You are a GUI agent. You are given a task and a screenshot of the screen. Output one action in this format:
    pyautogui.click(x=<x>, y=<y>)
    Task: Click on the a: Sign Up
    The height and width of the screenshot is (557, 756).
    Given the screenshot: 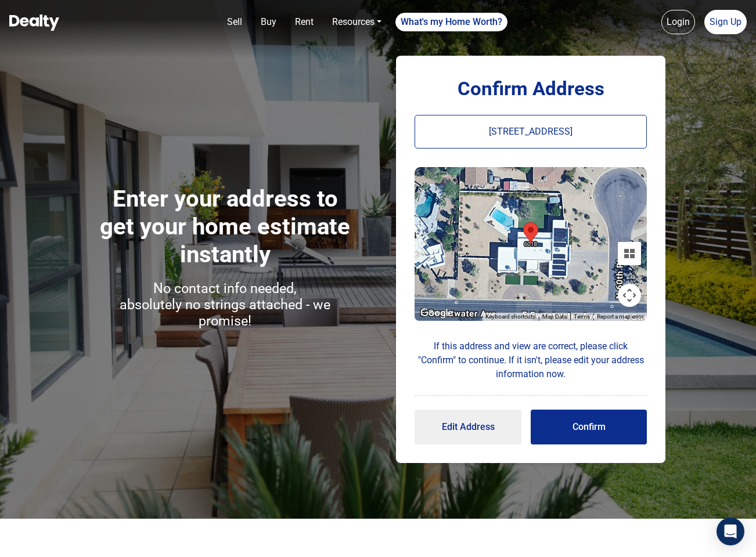 What is the action you would take?
    pyautogui.click(x=725, y=22)
    